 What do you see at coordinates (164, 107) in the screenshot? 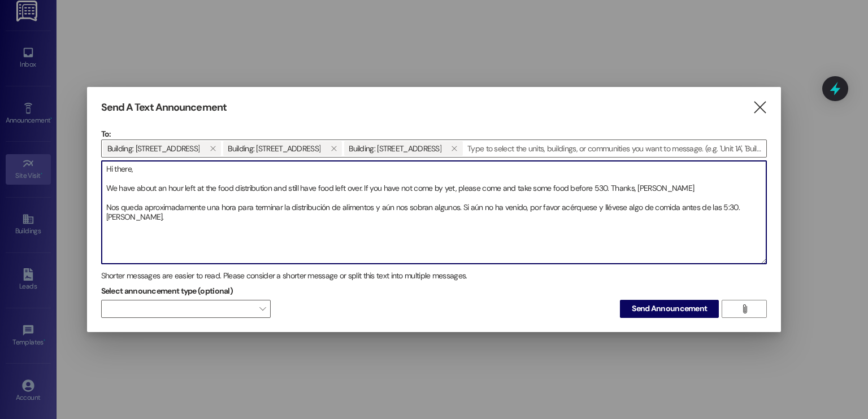
I see `h3: Send A Text Announcement` at bounding box center [164, 107].